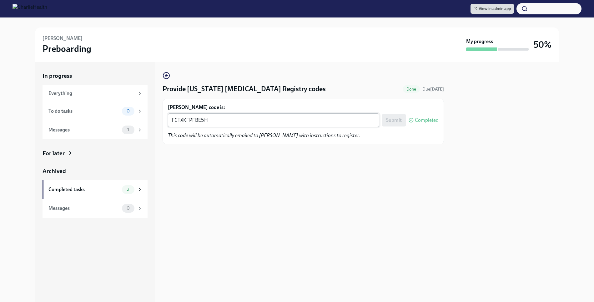 The height and width of the screenshot is (302, 594). Describe the element at coordinates (427, 120) in the screenshot. I see `span: Completed` at that location.